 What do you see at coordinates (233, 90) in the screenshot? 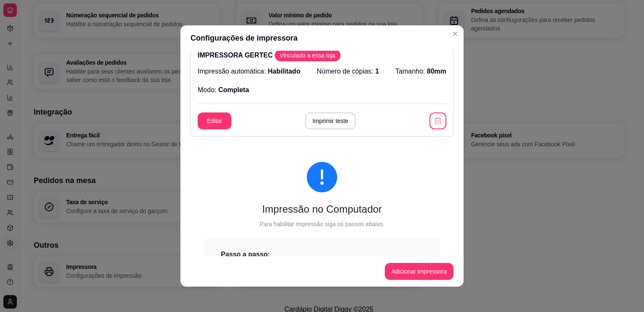
I see `span: Completa` at bounding box center [233, 90].